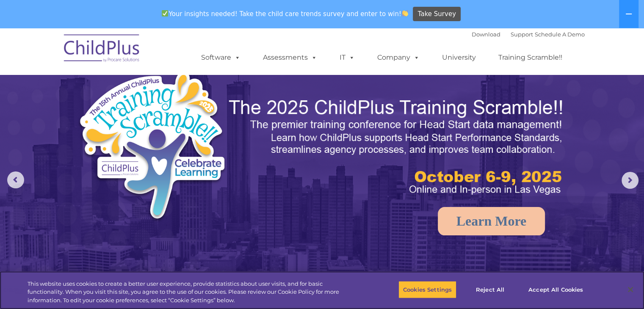 The height and width of the screenshot is (309, 644). Describe the element at coordinates (555, 289) in the screenshot. I see `button: Accept All Cookies` at that location.